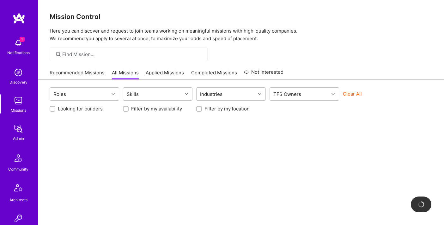 The width and height of the screenshot is (444, 225). What do you see at coordinates (156, 108) in the screenshot?
I see `label: Filter by my availability` at bounding box center [156, 108].